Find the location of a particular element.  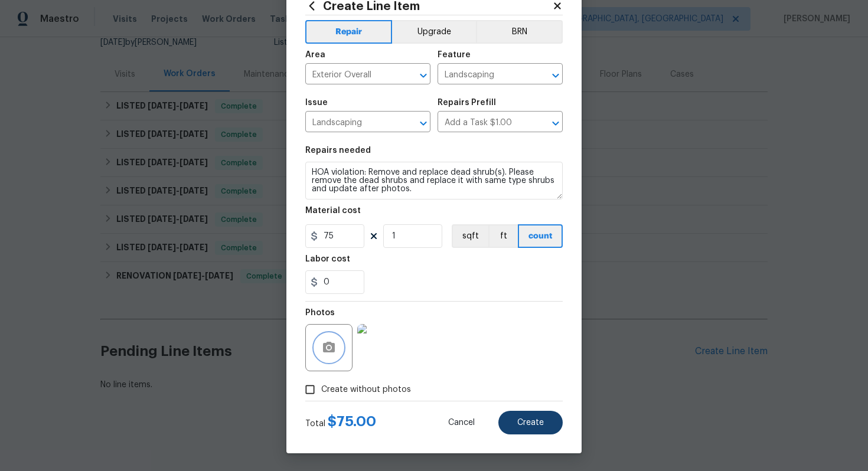

button: Repair is located at coordinates (348, 32).